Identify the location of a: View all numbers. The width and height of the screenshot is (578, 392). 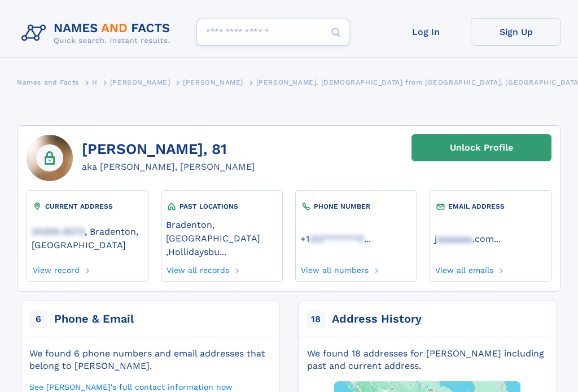
(335, 269).